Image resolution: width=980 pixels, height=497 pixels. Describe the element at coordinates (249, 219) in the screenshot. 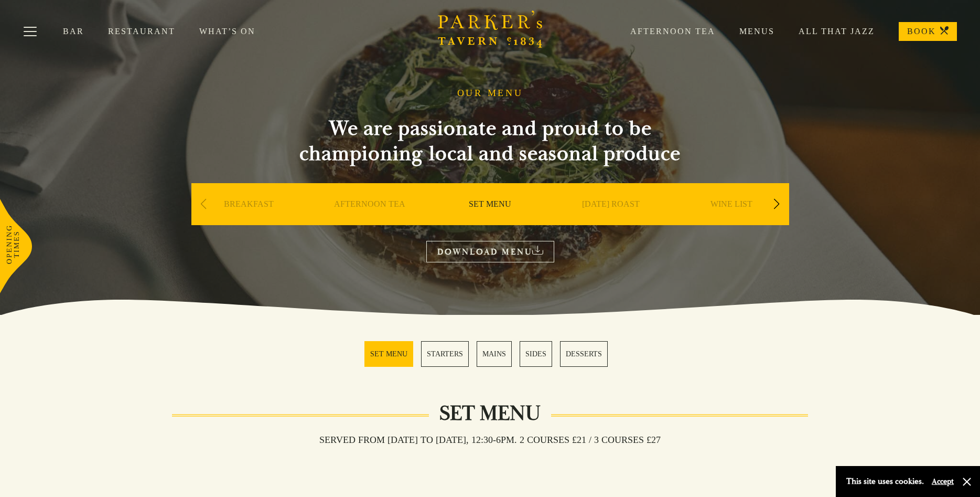

I see `div: 1 / 9` at that location.